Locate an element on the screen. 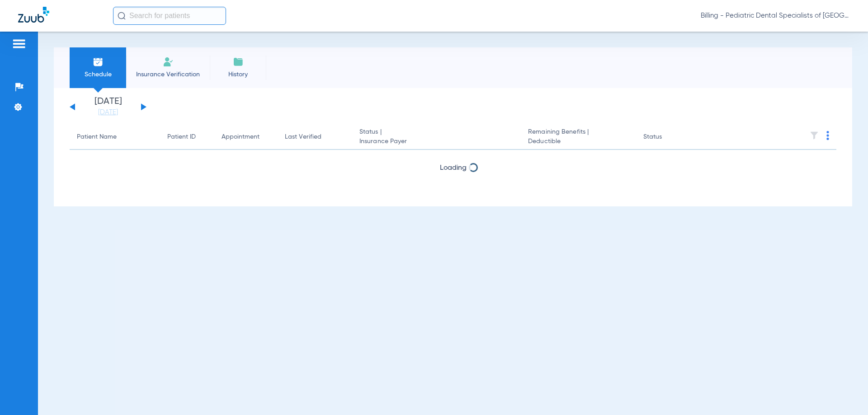  img: Search Icon is located at coordinates (122, 16).